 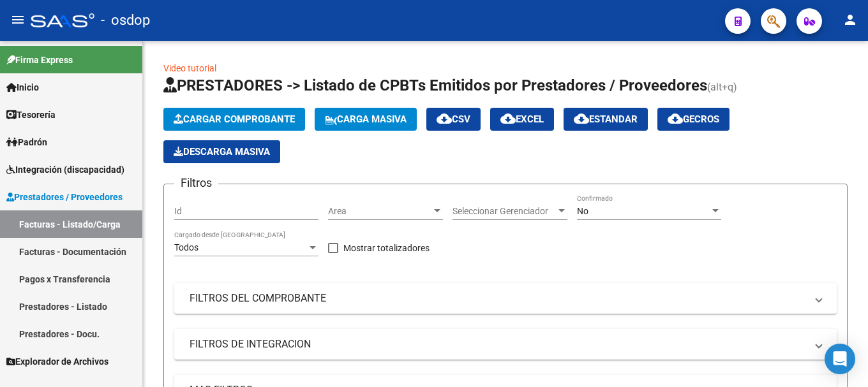 What do you see at coordinates (189, 68) in the screenshot?
I see `a: Video tutorial` at bounding box center [189, 68].